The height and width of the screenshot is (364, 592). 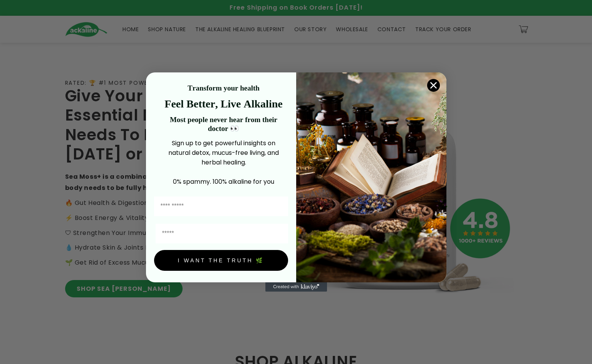 I want to click on p: 0% spammy. 100% alkaline for you, so click(x=224, y=181).